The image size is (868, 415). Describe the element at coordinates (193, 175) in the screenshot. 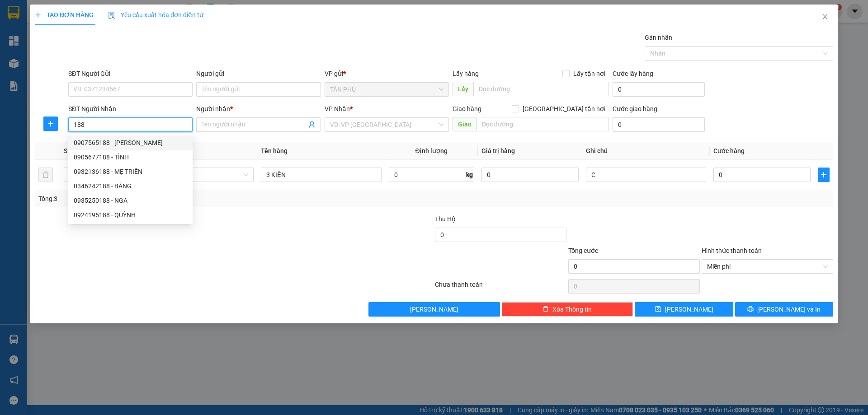

I see `span: Khác` at that location.